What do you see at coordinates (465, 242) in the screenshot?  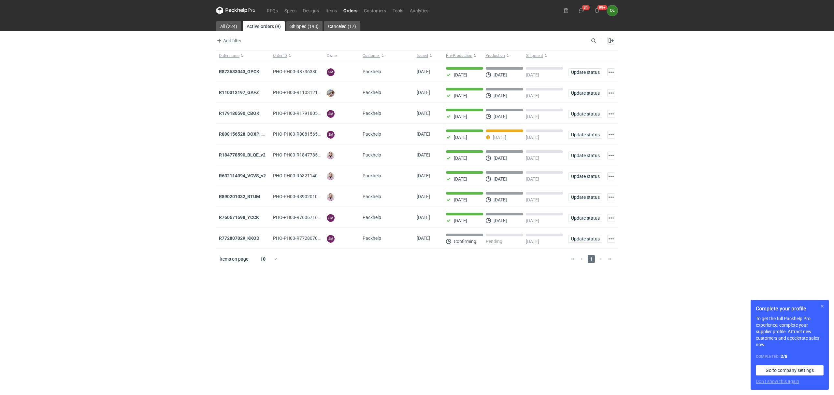 I see `p: Confirming` at bounding box center [465, 242].